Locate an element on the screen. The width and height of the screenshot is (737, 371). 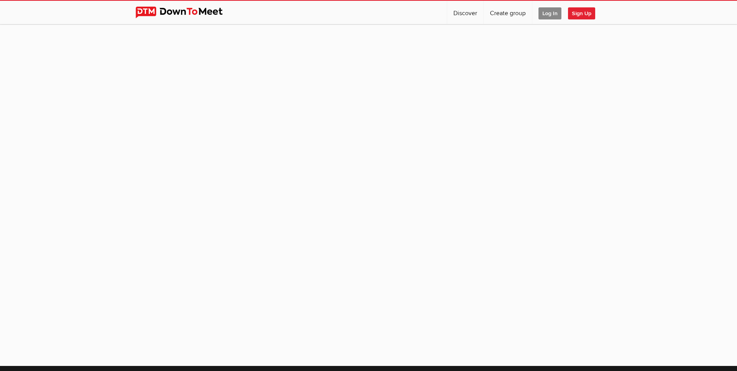
span: Sign Up is located at coordinates (582, 13).